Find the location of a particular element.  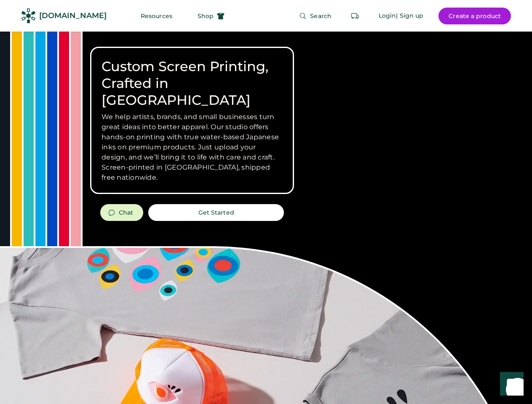

div: | Sign up is located at coordinates (409, 16).